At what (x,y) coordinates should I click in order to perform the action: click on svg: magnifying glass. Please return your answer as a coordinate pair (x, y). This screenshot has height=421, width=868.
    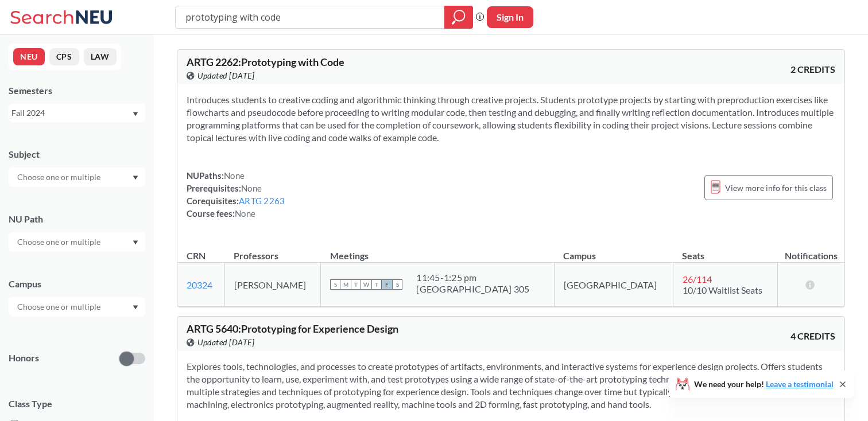
    Looking at the image, I should click on (458, 17).